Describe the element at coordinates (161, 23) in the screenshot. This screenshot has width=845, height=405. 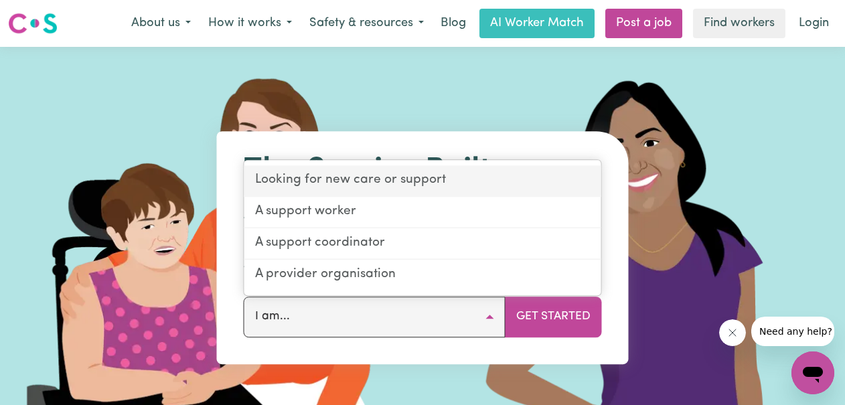
I see `button: About us` at that location.